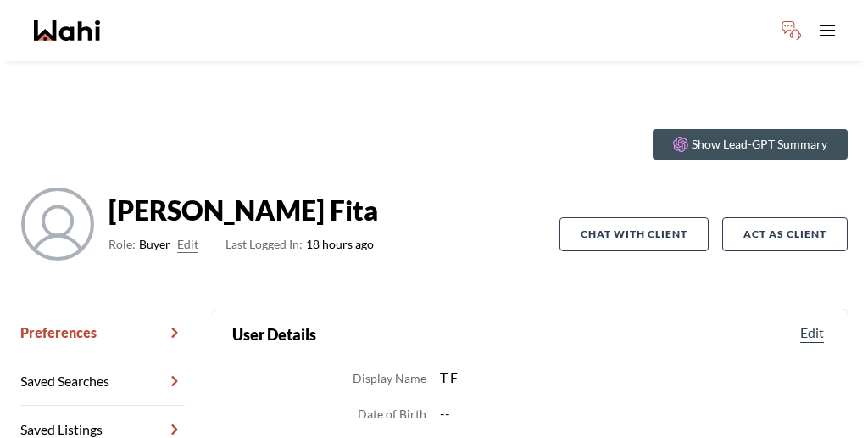 The width and height of the screenshot is (868, 438). I want to click on dd: T F, so click(633, 377).